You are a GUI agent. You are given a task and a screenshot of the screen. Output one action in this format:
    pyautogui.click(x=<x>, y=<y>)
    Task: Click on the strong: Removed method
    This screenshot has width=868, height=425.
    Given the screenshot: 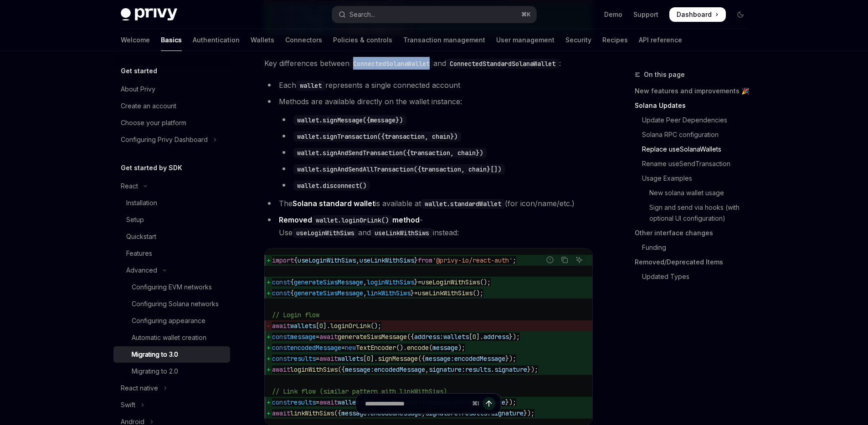 What is the action you would take?
    pyautogui.click(x=349, y=220)
    